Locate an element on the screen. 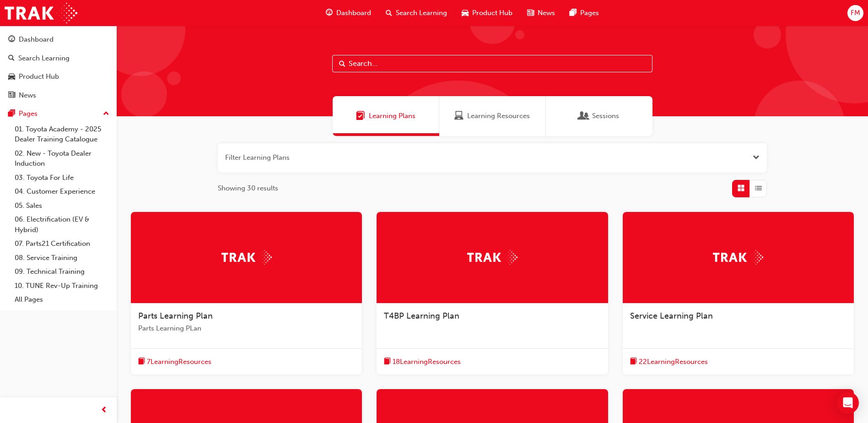 This screenshot has width=868, height=423. div: Dashboard is located at coordinates (36, 39).